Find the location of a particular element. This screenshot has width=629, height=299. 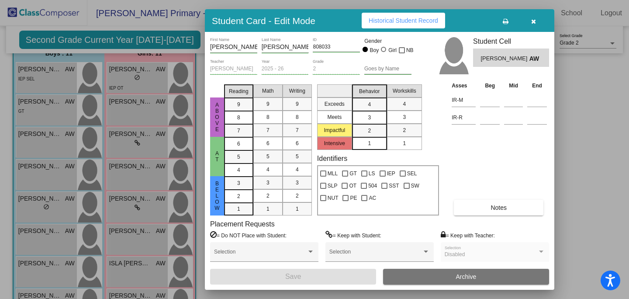

input: goes by name is located at coordinates (388, 69).